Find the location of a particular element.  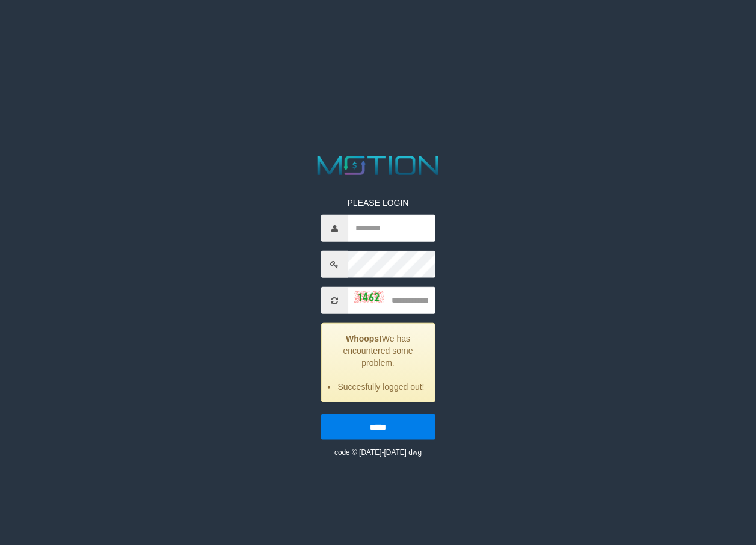

strong: Whoops! is located at coordinates (364, 339).